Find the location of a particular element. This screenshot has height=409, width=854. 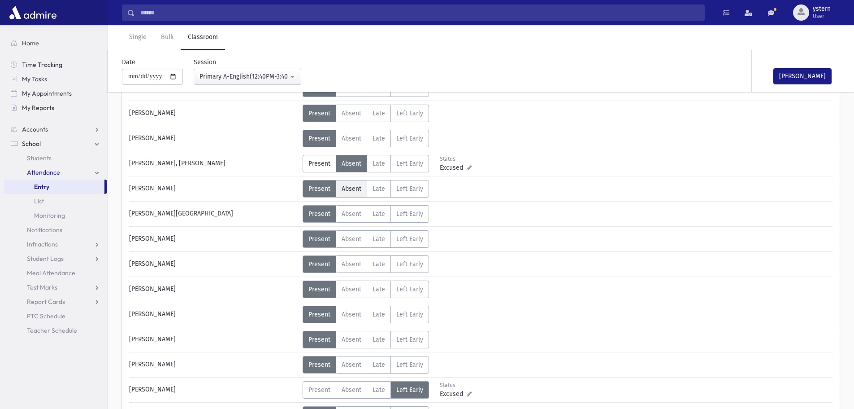

span: Notifications is located at coordinates (44, 230).